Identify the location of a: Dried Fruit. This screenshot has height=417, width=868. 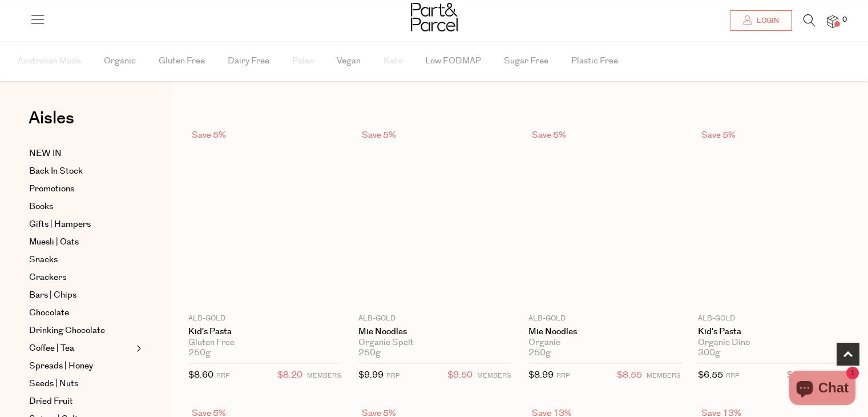
(81, 401).